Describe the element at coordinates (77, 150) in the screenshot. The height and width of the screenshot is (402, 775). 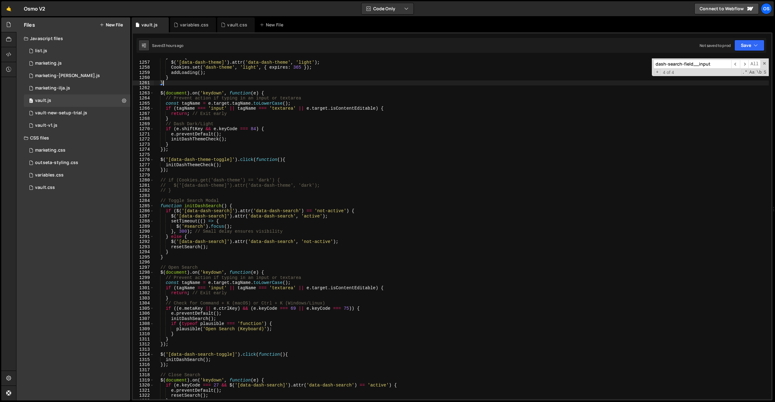
I see `div: 16596/45446.css` at that location.